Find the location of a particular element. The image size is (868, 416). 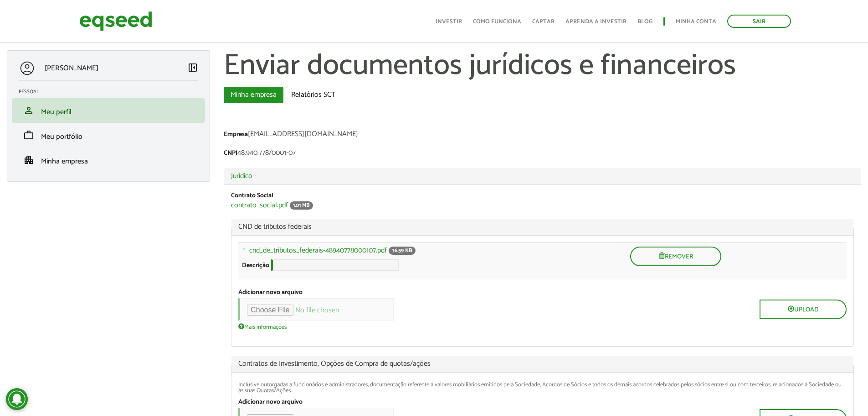

label: Empresa is located at coordinates (236, 135).